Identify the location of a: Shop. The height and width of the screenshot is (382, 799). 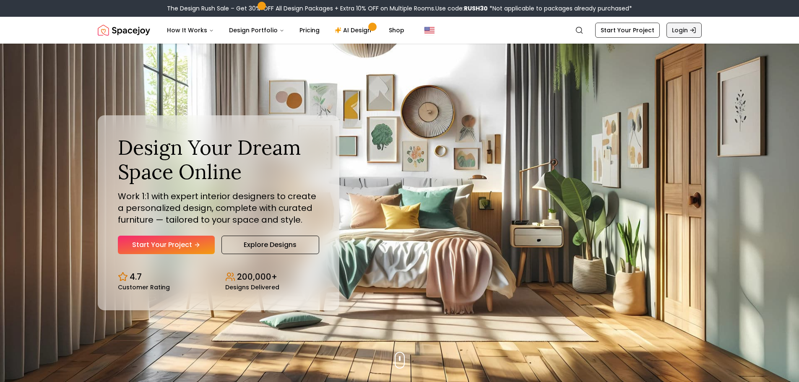
(396, 30).